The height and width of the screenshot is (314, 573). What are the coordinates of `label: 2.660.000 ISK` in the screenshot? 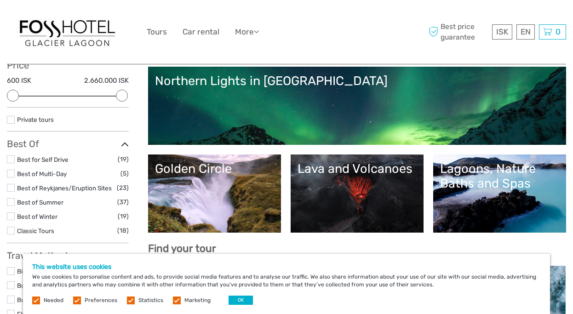 It's located at (106, 80).